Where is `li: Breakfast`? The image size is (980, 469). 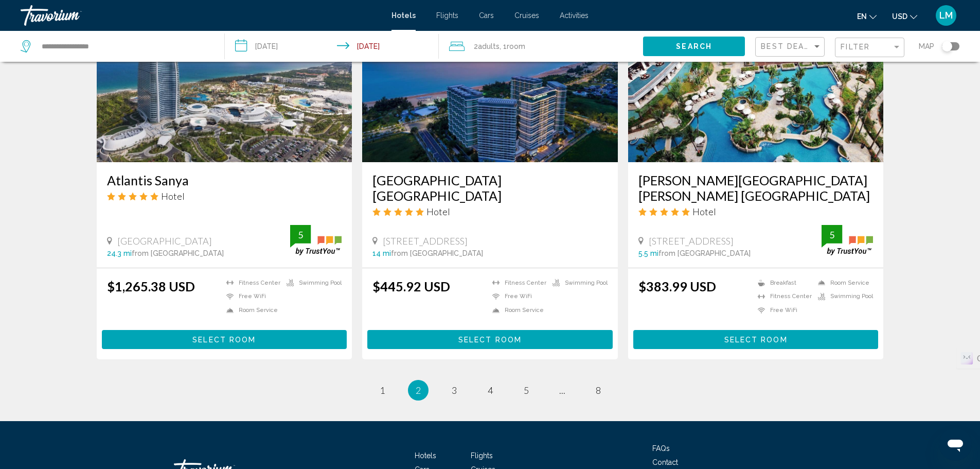 li: Breakfast is located at coordinates (782, 283).